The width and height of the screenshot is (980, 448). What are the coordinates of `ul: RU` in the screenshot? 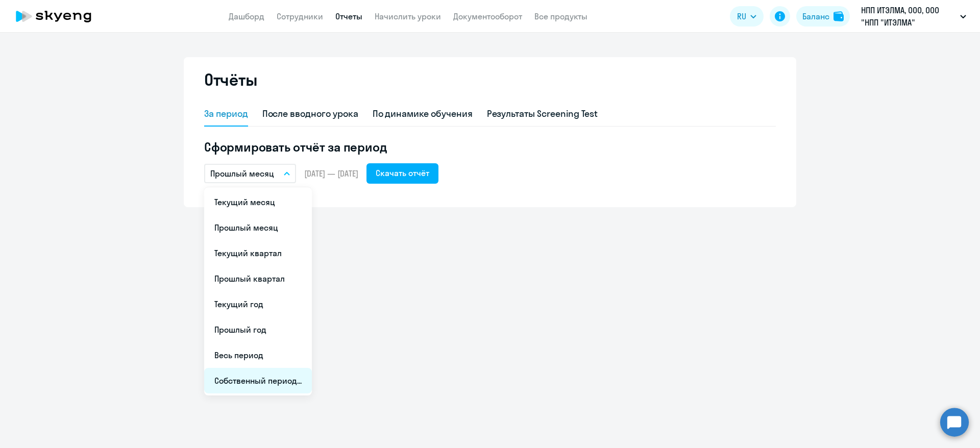 It's located at (258, 291).